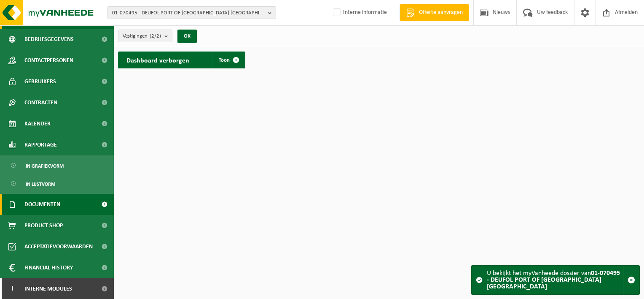 This screenshot has width=644, height=299. Describe the element at coordinates (187, 36) in the screenshot. I see `button: OK` at that location.